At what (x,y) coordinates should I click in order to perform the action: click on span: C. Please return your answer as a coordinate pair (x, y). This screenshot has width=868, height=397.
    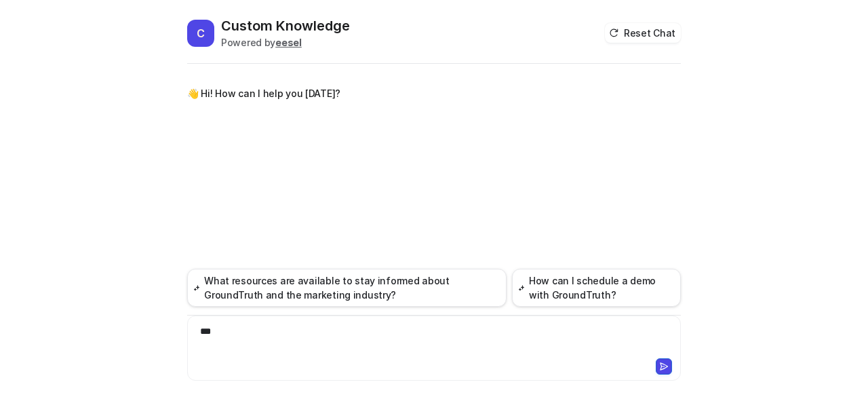
    Looking at the image, I should click on (201, 33).